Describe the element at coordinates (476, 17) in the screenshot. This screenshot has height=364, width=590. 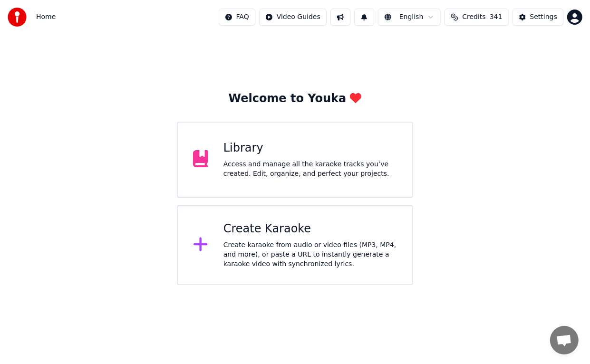
I see `button: Credits341` at that location.